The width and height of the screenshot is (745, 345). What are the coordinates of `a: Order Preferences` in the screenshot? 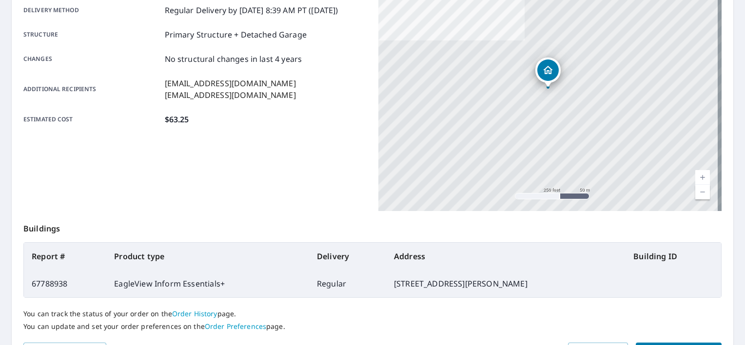 It's located at (235, 326).